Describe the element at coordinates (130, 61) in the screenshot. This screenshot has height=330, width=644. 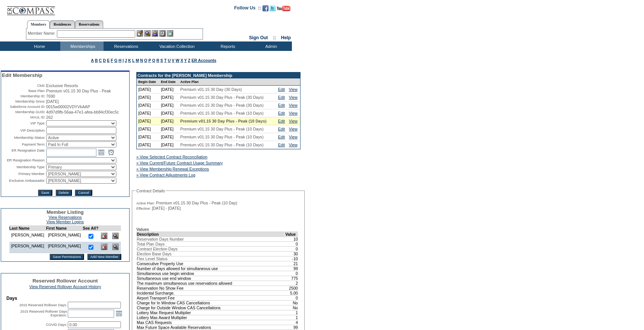
I see `a: K` at that location.